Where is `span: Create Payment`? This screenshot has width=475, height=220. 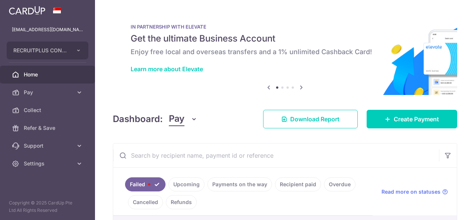 span: Create Payment is located at coordinates (416, 119).